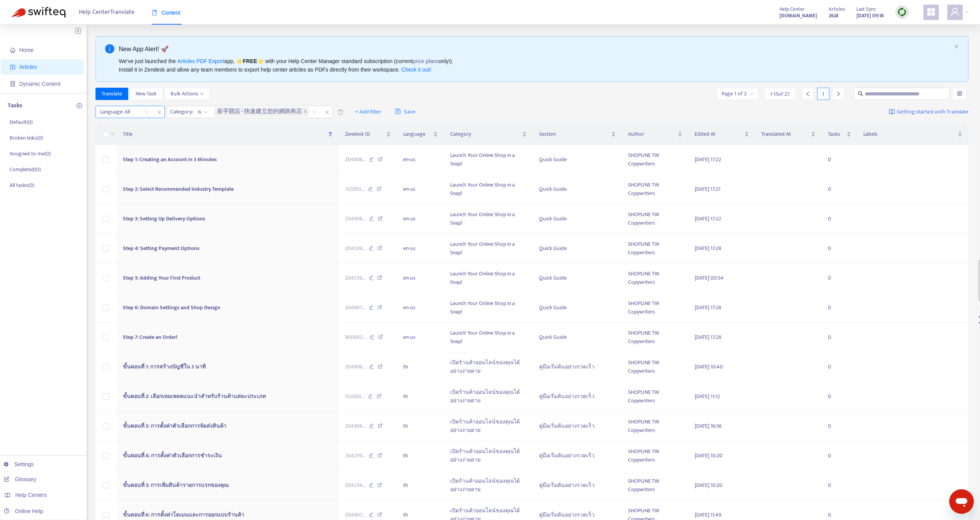 The height and width of the screenshot is (520, 980). I want to click on button: New Task, so click(146, 94).